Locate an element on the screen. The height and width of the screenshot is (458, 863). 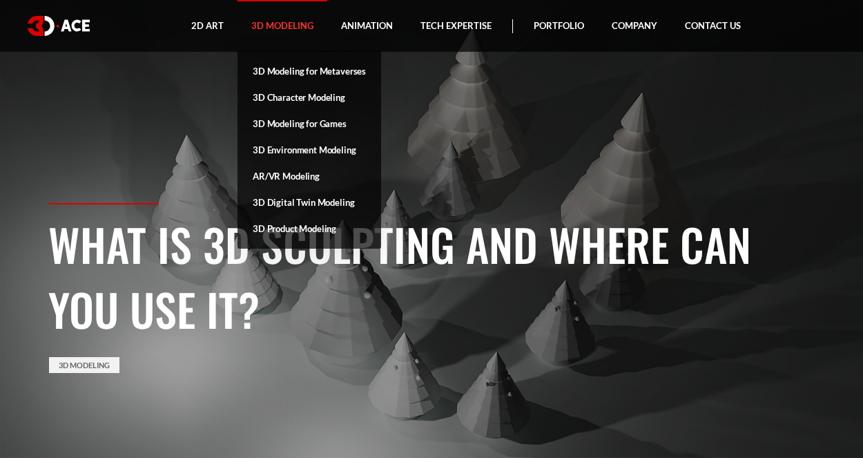
img: logo white is located at coordinates (59, 26).